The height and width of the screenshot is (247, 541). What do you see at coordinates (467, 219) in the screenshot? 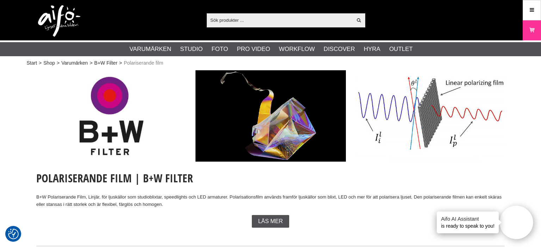
I see `h4: Aifo AI Assistant` at bounding box center [467, 219].